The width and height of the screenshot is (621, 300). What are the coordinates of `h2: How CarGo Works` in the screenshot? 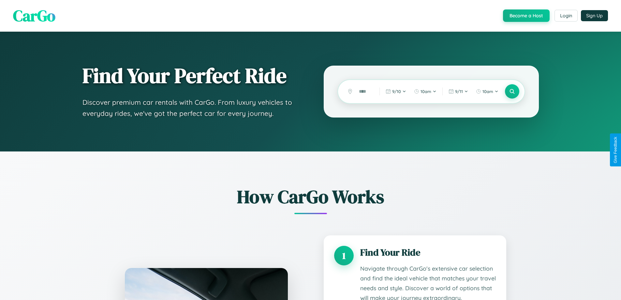 It's located at (311, 196).